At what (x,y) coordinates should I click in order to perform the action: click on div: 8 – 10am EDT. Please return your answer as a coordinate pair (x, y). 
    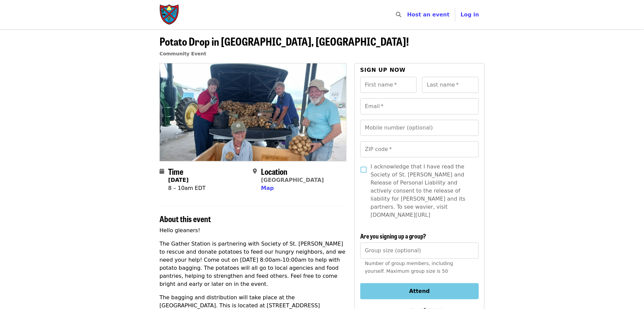
    Looking at the image, I should click on (186, 188).